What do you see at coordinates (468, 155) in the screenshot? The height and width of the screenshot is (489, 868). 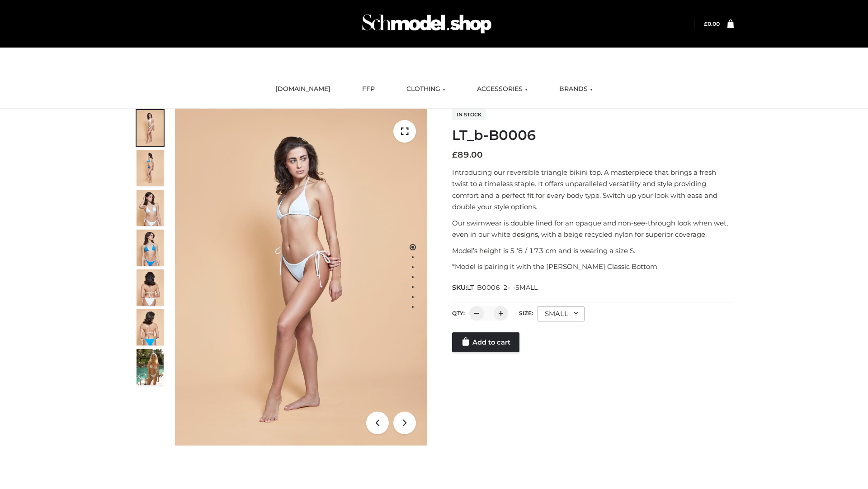 I see `bdi: 89.00` at bounding box center [468, 155].